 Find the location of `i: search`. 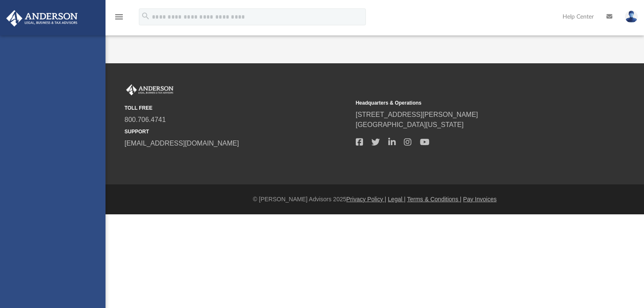

i: search is located at coordinates (146, 16).